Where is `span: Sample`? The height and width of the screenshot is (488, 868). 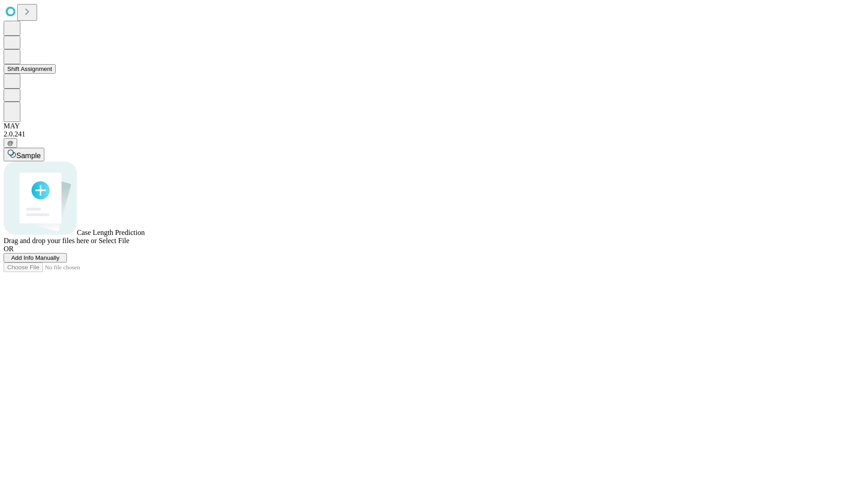
span: Sample is located at coordinates (29, 155).